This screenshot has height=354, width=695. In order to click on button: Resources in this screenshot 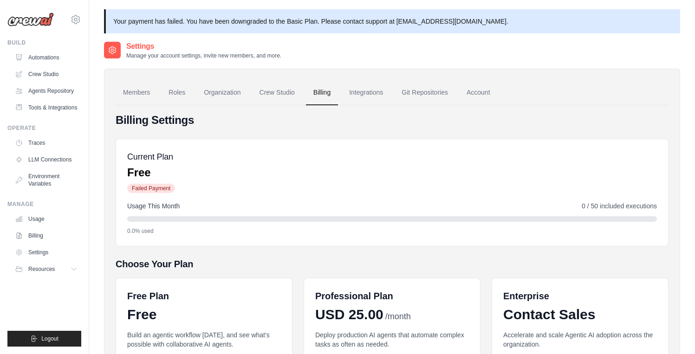, I will do `click(46, 269)`.